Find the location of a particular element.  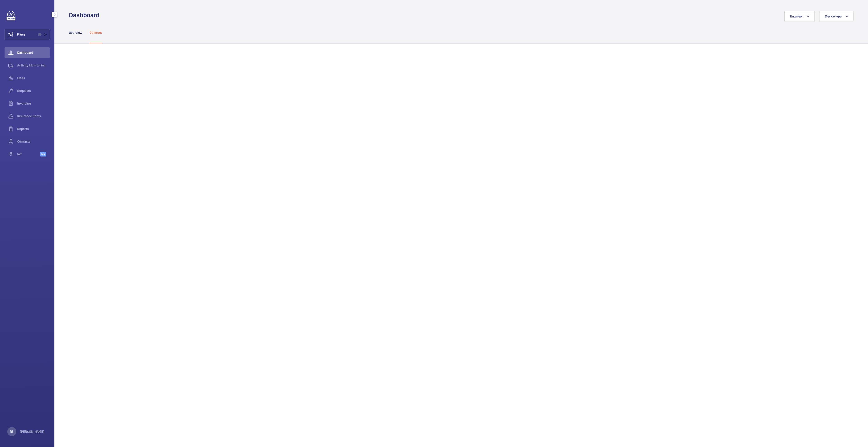

span: Dashboard is located at coordinates (34, 53).